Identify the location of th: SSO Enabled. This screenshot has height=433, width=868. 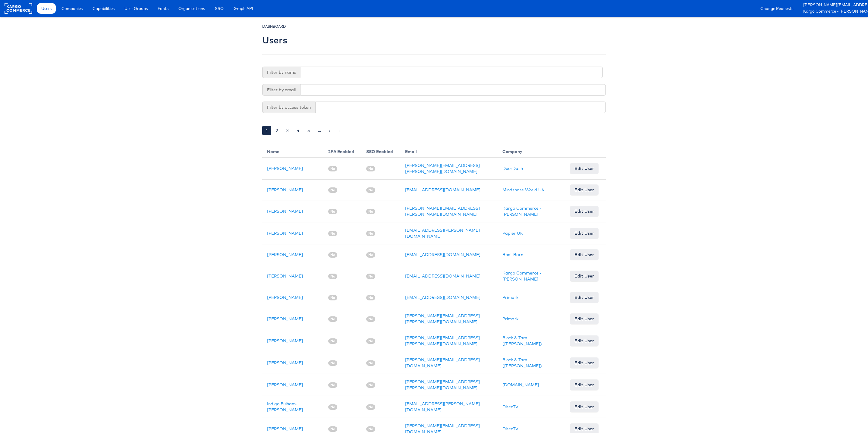
(381, 151).